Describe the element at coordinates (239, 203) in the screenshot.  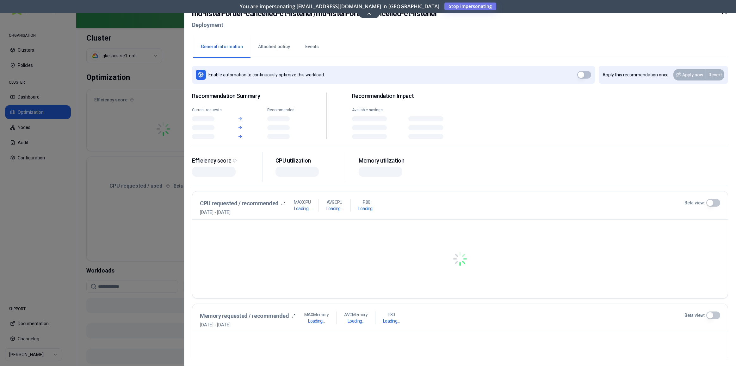
I see `h3: CPU requested / recommended` at that location.